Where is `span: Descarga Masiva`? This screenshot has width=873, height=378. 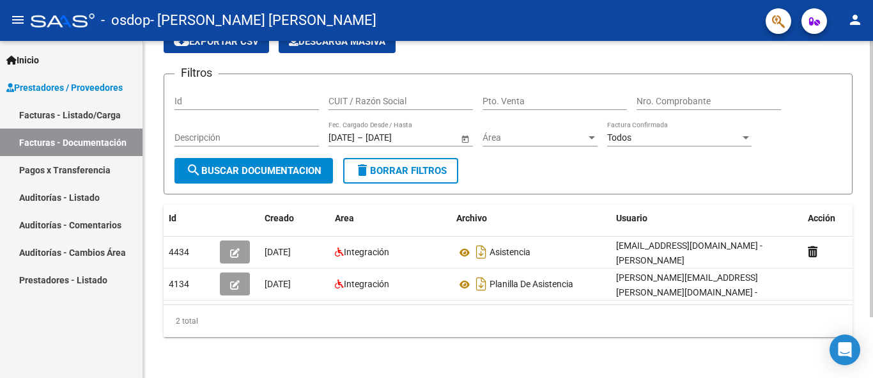
span: Descarga Masiva is located at coordinates (337, 42).